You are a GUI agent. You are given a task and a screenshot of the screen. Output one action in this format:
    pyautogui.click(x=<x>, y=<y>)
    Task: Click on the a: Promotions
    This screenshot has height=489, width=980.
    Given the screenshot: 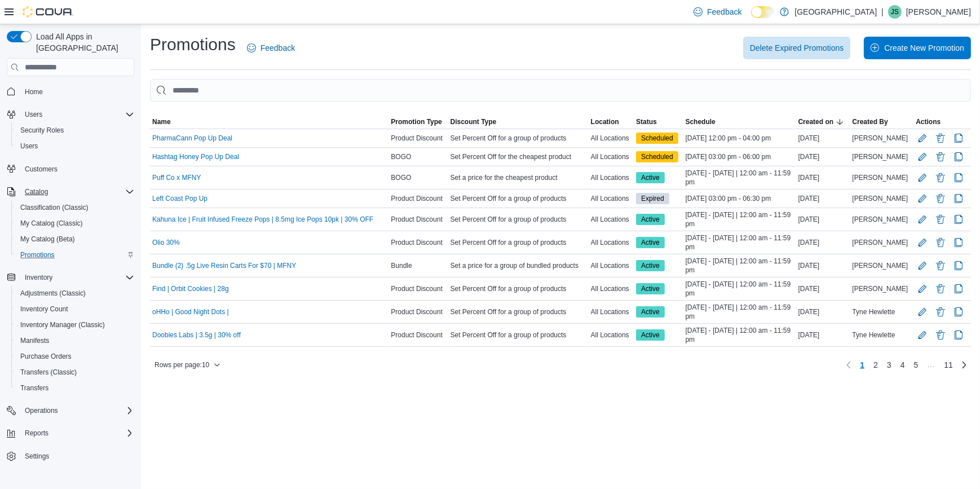 What is the action you would take?
    pyautogui.click(x=37, y=255)
    